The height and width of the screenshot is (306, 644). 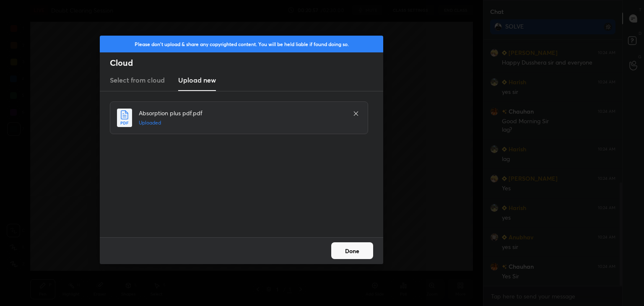 I want to click on h2: Cloud, so click(x=247, y=63).